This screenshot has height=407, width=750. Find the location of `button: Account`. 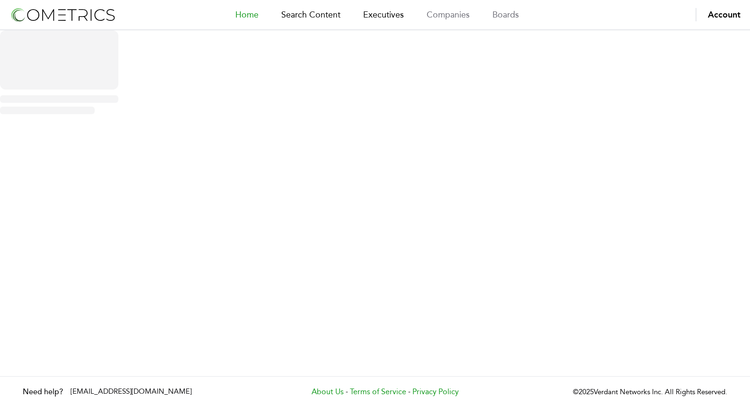

button: Account is located at coordinates (718, 15).